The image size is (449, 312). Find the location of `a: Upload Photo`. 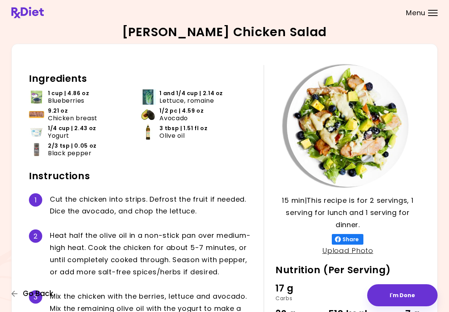

a: Upload Photo is located at coordinates (348, 250).